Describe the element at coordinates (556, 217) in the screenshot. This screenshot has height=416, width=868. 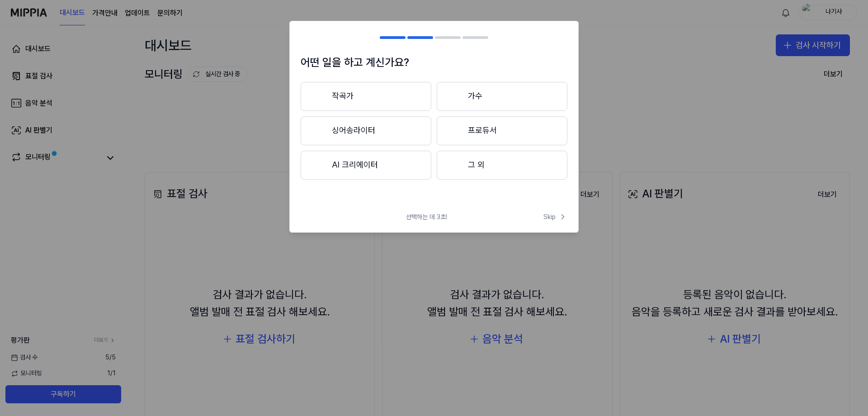
I see `span: Skip` at that location.